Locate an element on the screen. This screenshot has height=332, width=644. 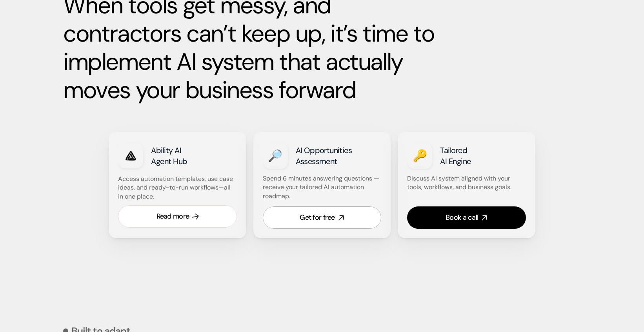
a: Read more is located at coordinates (177, 216).